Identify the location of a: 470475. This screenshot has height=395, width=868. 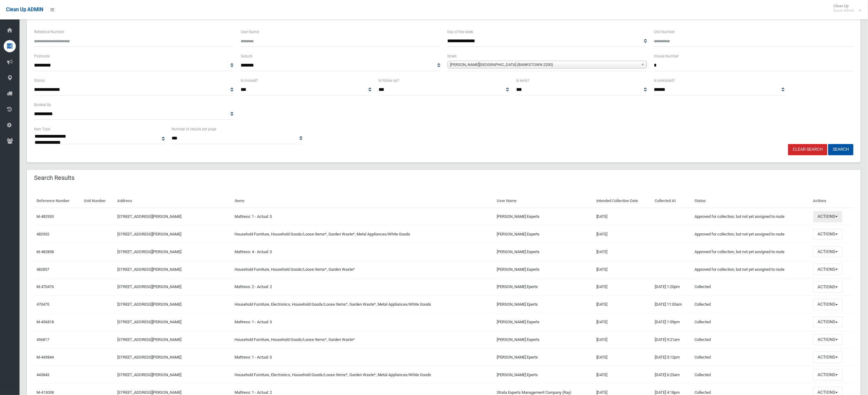
(43, 304).